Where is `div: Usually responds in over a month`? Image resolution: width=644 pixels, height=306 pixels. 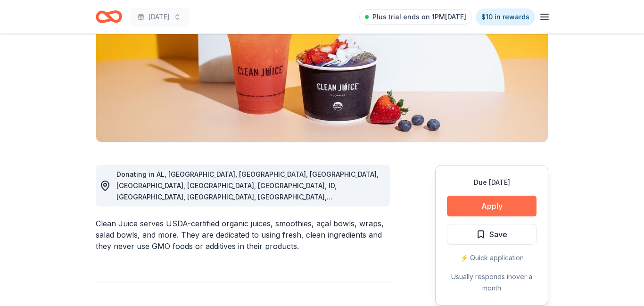
div: Usually responds in over a month is located at coordinates (492, 282).